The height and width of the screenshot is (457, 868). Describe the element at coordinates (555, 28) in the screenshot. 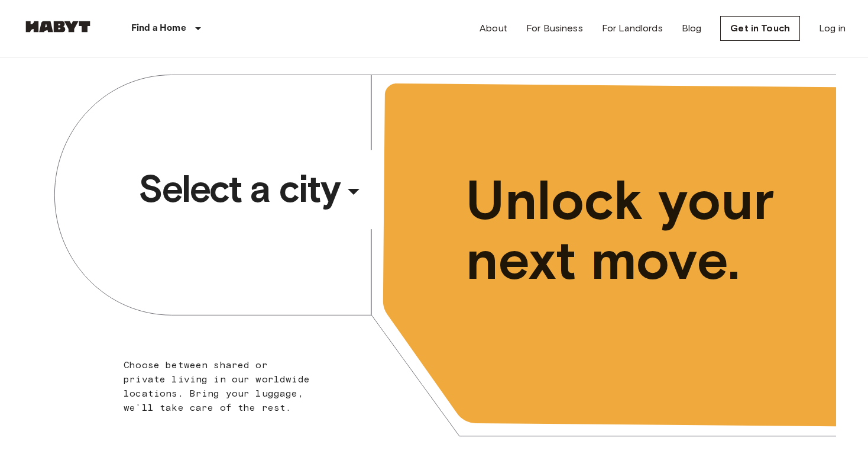

I see `a: For Business` at that location.